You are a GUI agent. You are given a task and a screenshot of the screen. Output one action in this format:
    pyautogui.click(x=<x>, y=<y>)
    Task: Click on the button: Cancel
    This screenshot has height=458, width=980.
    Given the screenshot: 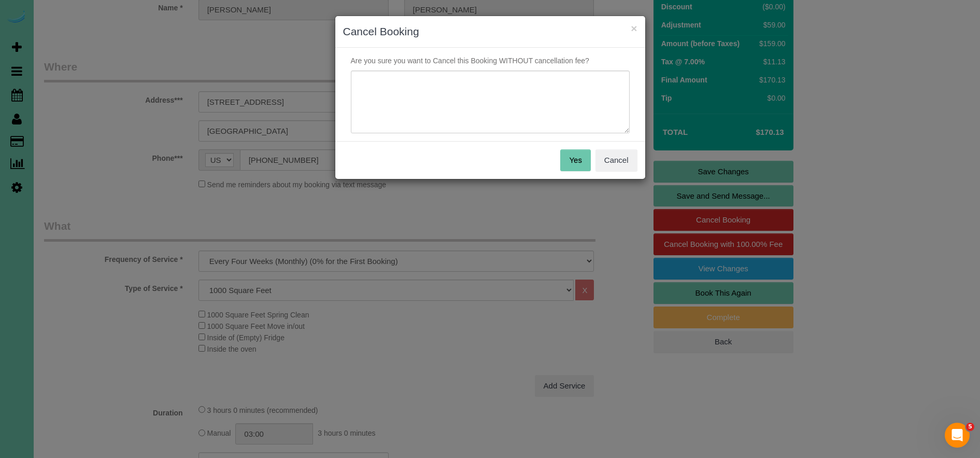 What is the action you would take?
    pyautogui.click(x=616, y=160)
    